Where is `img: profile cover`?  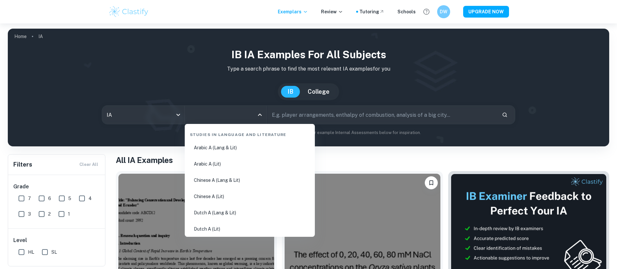 img: profile cover is located at coordinates (308, 87).